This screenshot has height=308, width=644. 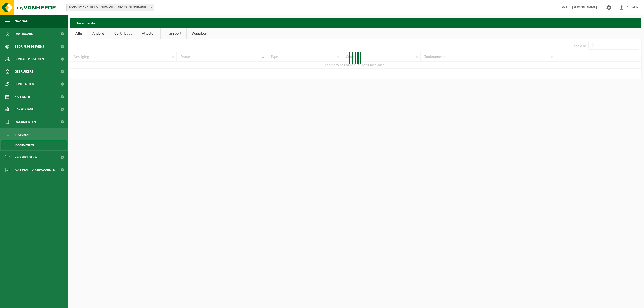 What do you see at coordinates (22, 134) in the screenshot?
I see `span: Facturen` at bounding box center [22, 134].